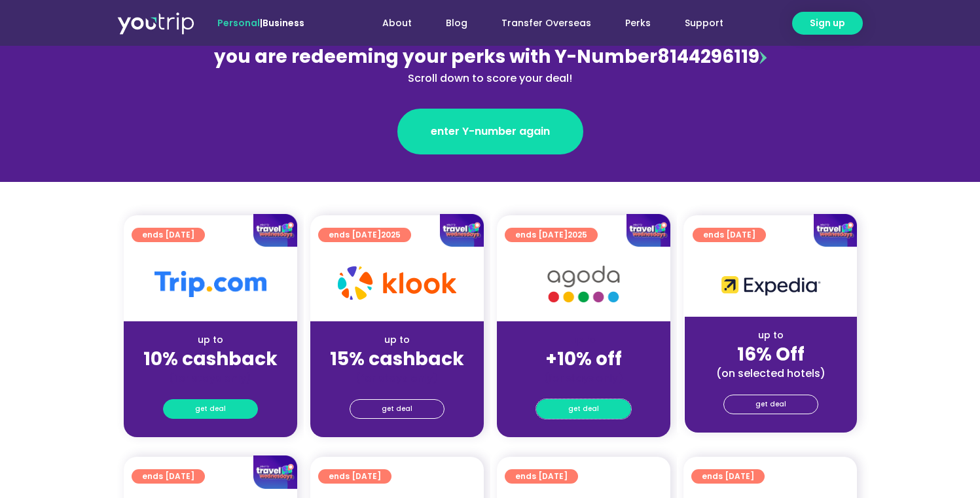 This screenshot has width=980, height=498. Describe the element at coordinates (583, 340) in the screenshot. I see `span: up to` at that location.